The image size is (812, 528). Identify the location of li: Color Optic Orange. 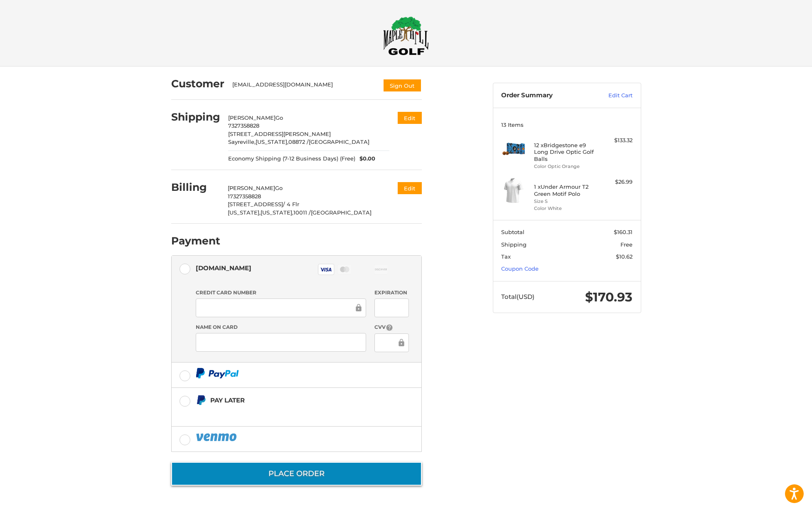
(566, 166).